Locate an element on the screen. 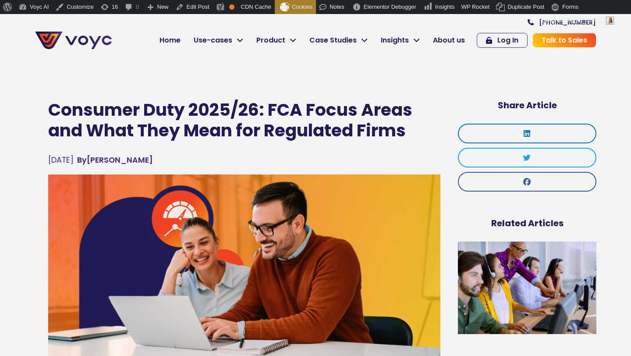 The height and width of the screenshot is (356, 631). span: Talk to Sales is located at coordinates (565, 40).